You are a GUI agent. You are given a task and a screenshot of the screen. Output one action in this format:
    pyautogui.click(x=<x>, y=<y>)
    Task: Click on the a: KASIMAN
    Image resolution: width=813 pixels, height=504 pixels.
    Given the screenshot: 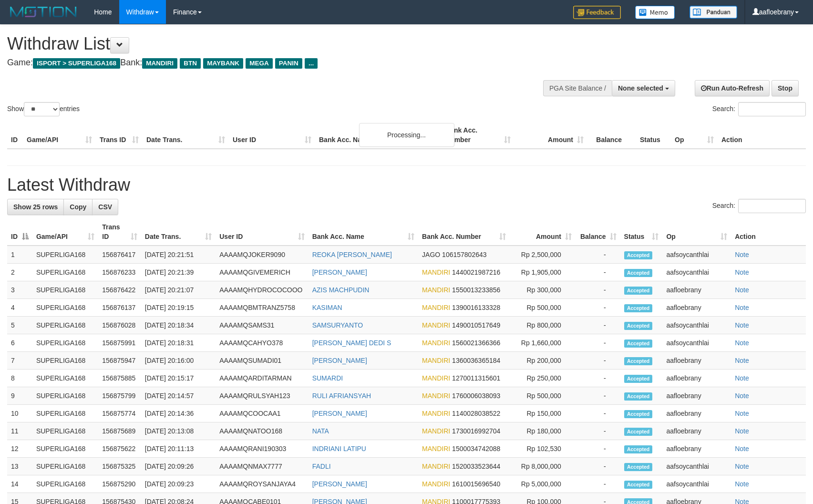 What is the action you would take?
    pyautogui.click(x=327, y=308)
    